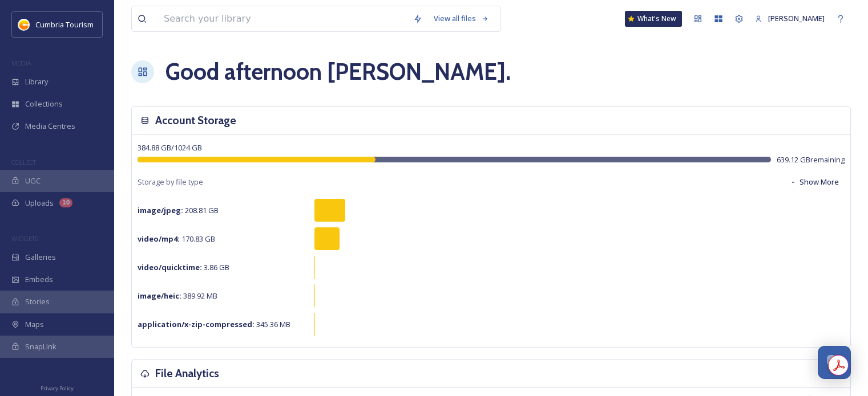  What do you see at coordinates (24, 25) in the screenshot?
I see `img: images.jpg` at bounding box center [24, 25].